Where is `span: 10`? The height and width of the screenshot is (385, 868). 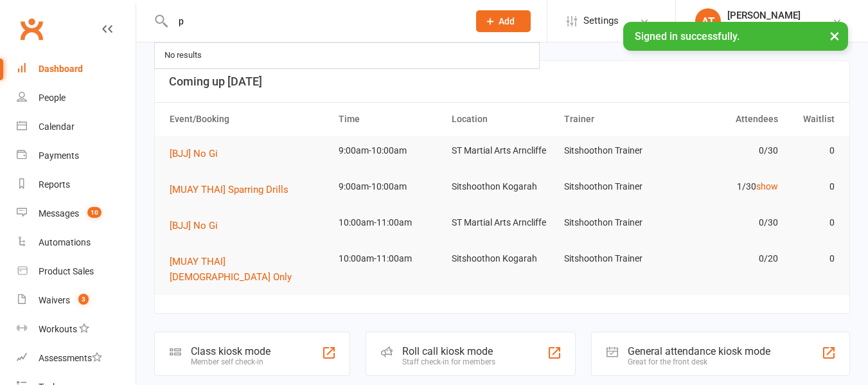
span: 10 is located at coordinates (95, 212).